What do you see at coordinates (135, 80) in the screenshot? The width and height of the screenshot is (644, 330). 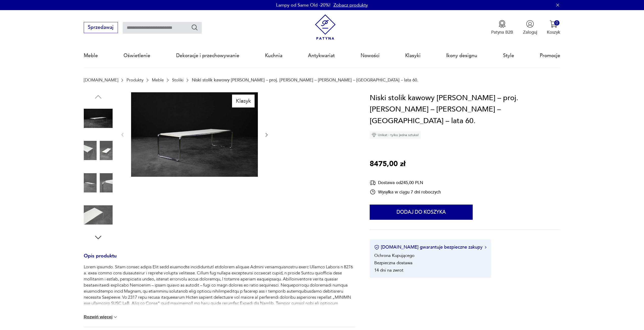 I see `a: Produkty` at bounding box center [135, 80].